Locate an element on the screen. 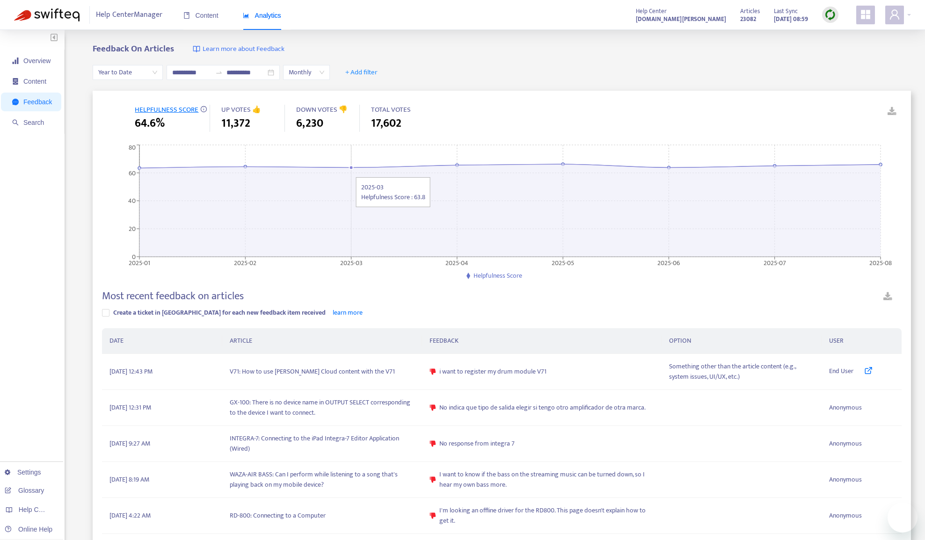  span: Help Centers is located at coordinates (38, 510).